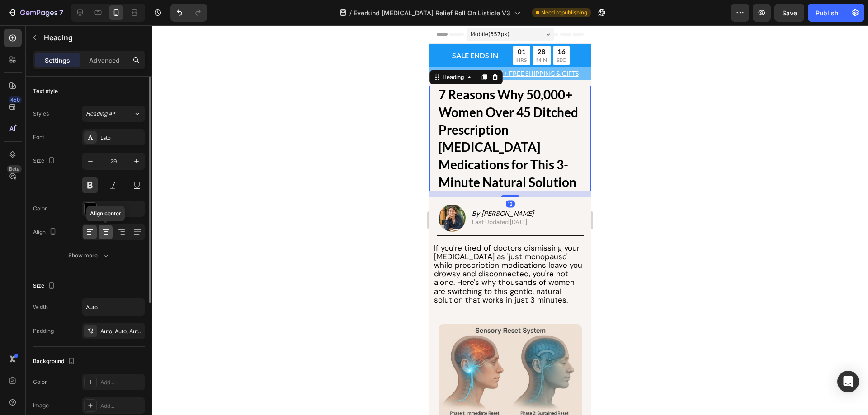  Describe the element at coordinates (101, 114) in the screenshot. I see `span: Heading 4*` at that location.